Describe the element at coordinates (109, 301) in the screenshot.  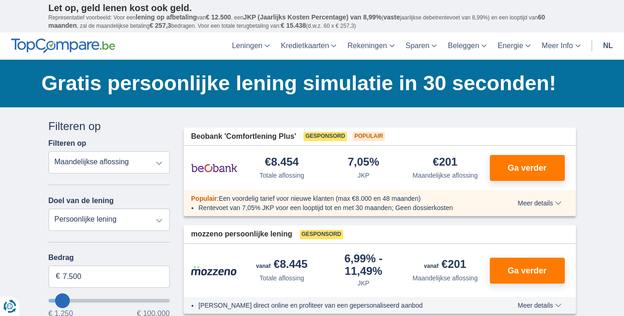
I see `a: wantToBorrow` at that location.